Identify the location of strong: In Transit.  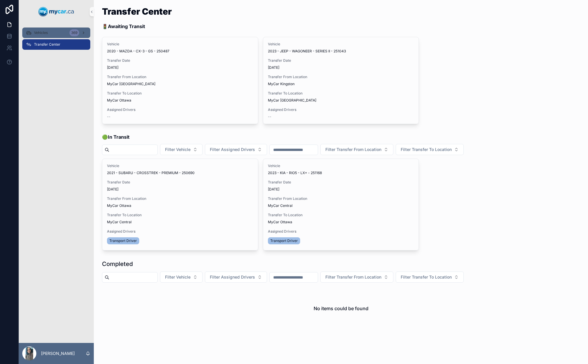
(119, 137).